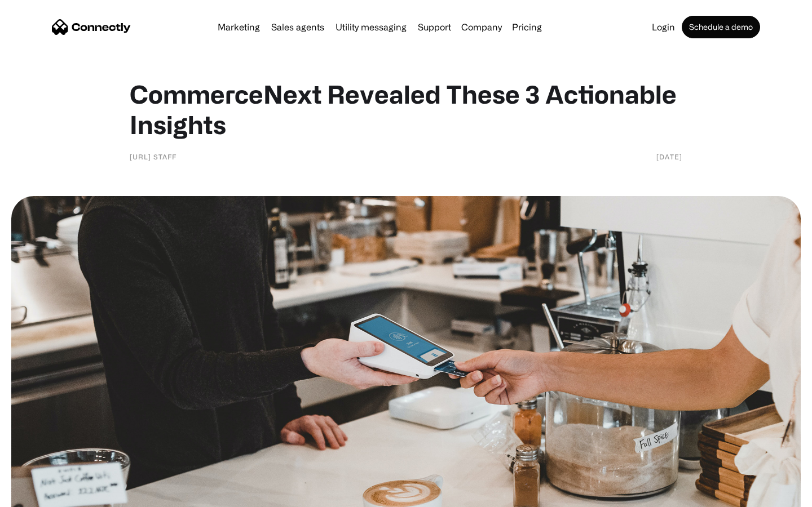 The width and height of the screenshot is (812, 507). Describe the element at coordinates (721, 27) in the screenshot. I see `a: Schedule a demo` at that location.